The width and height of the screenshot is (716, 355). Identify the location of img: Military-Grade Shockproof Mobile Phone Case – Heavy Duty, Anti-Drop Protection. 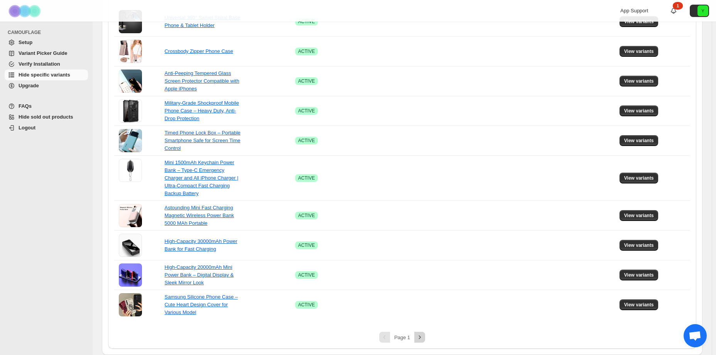
(130, 111).